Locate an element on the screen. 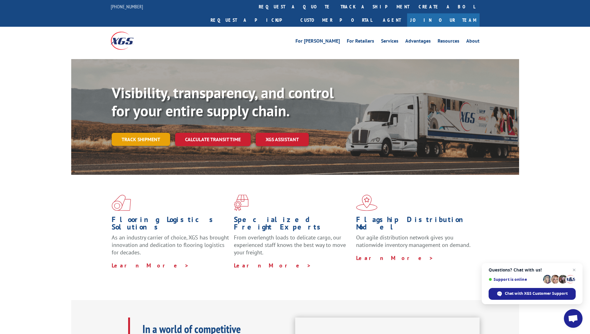 The image size is (590, 334). a: Request a pickup is located at coordinates (251, 20).